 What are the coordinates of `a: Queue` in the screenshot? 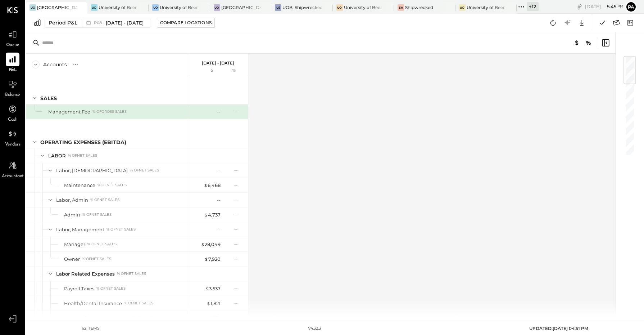 It's located at (13, 38).